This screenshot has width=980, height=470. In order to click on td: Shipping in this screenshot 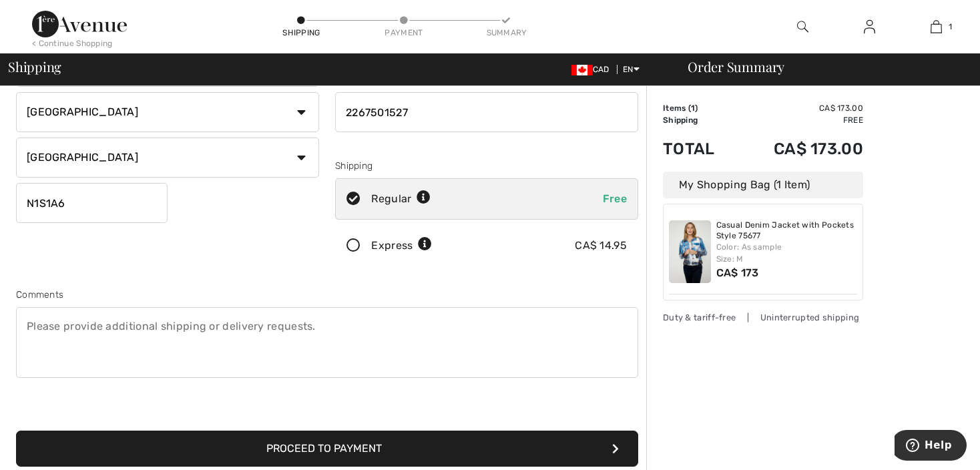, I will do `click(699, 120)`.